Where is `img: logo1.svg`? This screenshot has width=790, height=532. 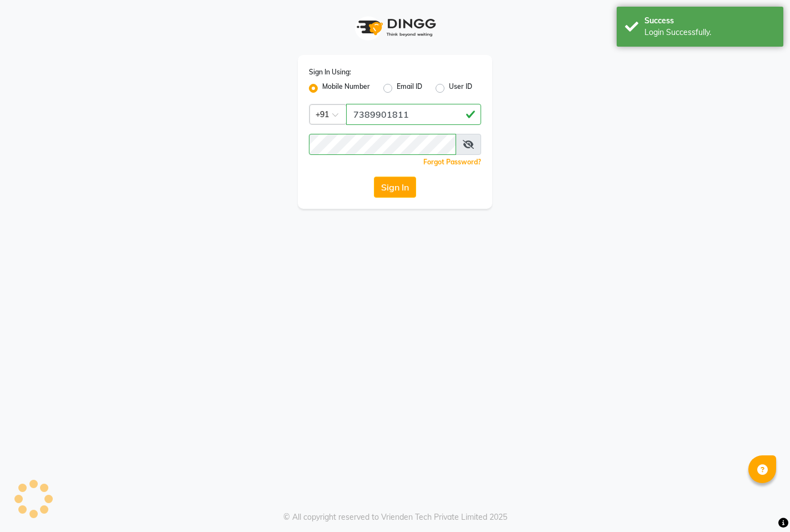
img: logo1.svg is located at coordinates (395, 27).